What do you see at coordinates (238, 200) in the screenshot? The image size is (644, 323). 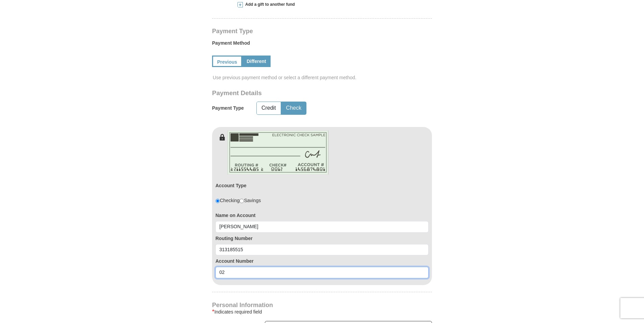 I see `div: Checking Savings` at bounding box center [238, 200].